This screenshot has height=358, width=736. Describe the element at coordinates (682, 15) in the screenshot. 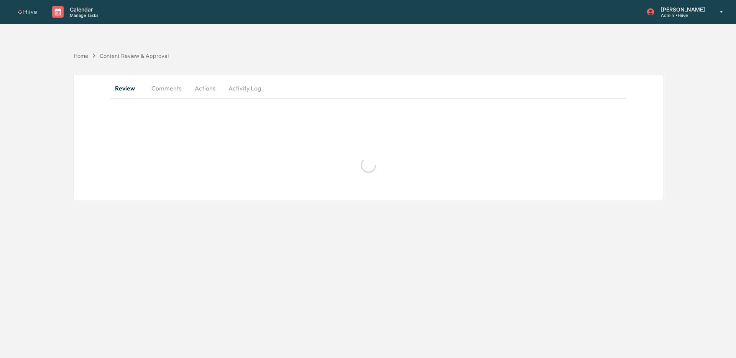

I see `p: Admin • Hiive` at that location.